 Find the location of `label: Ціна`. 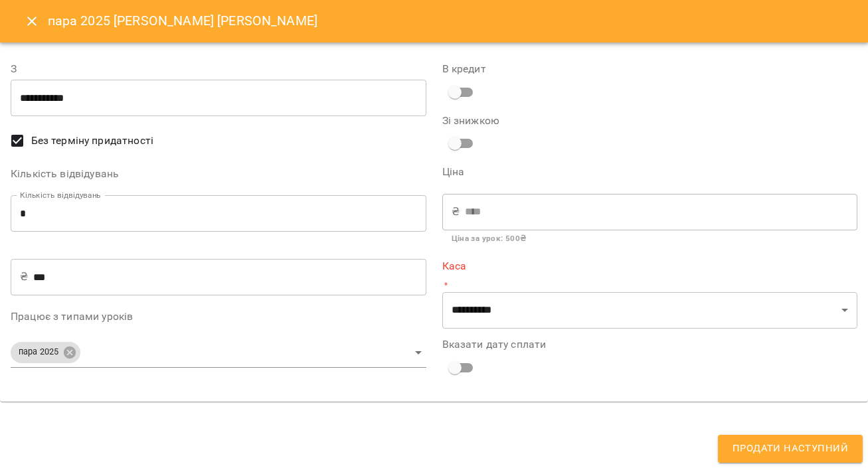

label: Ціна is located at coordinates (650, 172).